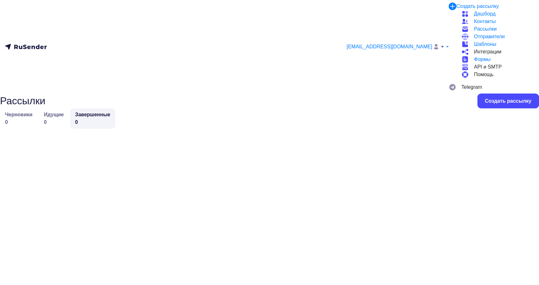 Image resolution: width=539 pixels, height=285 pixels. What do you see at coordinates (498, 44) in the screenshot?
I see `a: Шаблоны` at bounding box center [498, 44].